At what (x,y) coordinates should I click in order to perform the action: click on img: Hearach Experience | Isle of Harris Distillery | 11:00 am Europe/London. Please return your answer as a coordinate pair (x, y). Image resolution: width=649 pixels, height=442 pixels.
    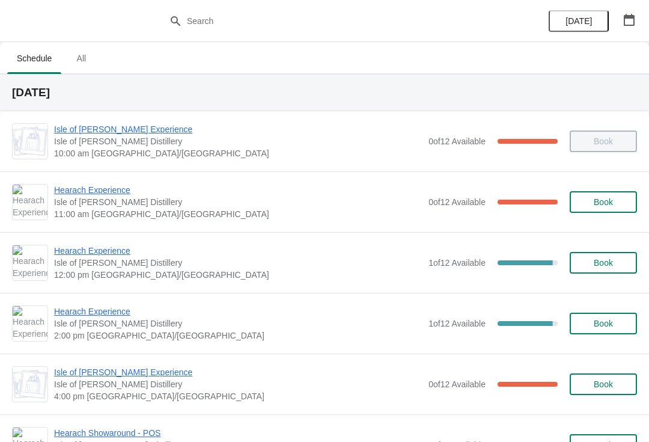
    Looking at the image, I should click on (30, 202).